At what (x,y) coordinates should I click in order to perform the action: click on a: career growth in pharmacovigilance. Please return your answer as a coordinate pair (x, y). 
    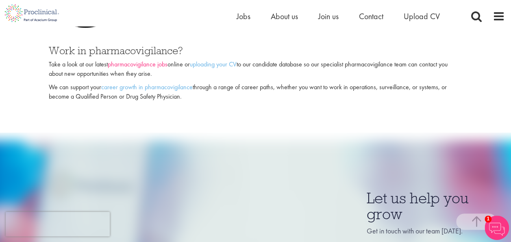
    Looking at the image, I should click on (147, 87).